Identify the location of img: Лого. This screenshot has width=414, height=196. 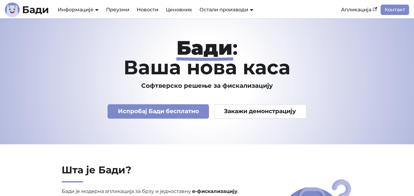
(12, 10).